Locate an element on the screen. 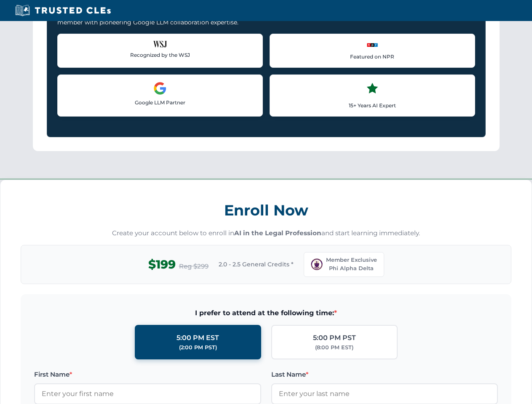  div: 5:00 PM EST is located at coordinates (198, 338).